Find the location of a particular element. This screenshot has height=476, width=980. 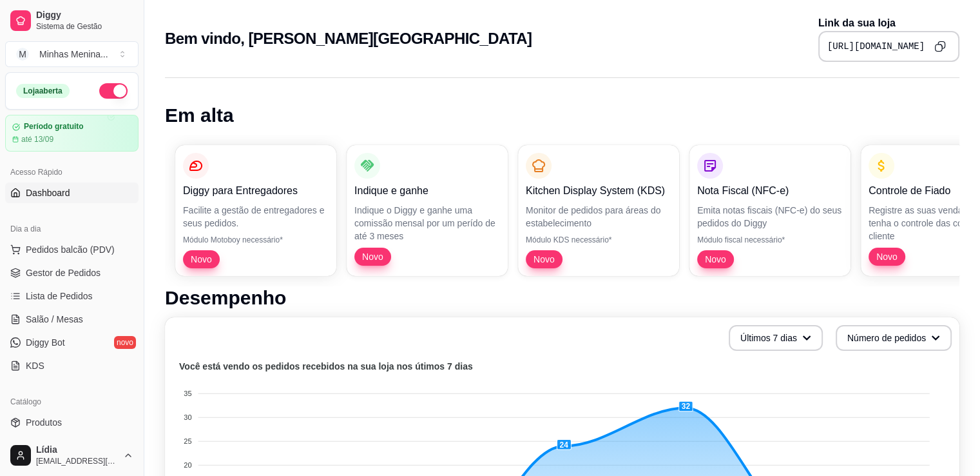

span: Salão / Mesas is located at coordinates (55, 319).